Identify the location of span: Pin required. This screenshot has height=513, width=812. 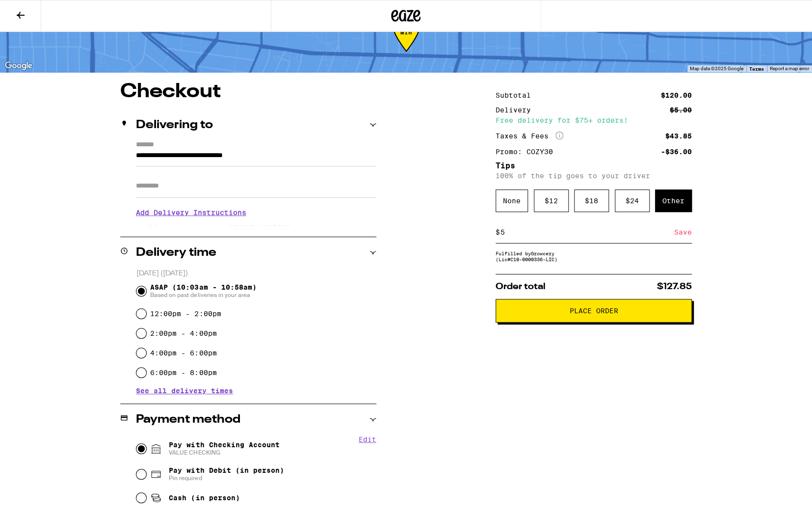
(226, 478).